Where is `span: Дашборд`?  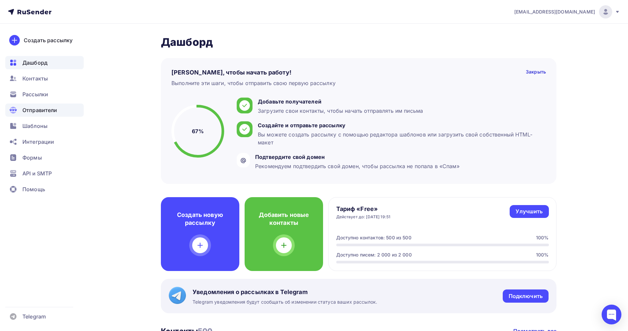
span: Дашборд is located at coordinates (35, 63).